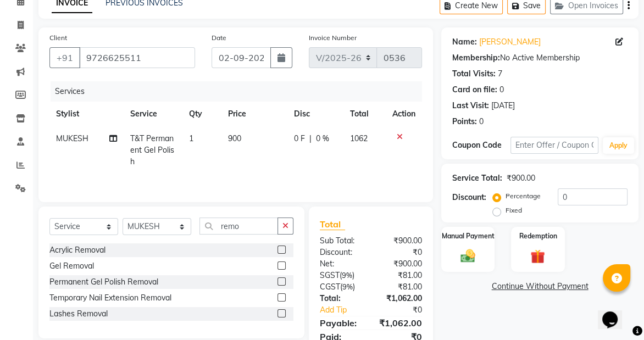 This screenshot has height=340, width=644. Describe the element at coordinates (79, 314) in the screenshot. I see `div: Lashes Removal` at that location.